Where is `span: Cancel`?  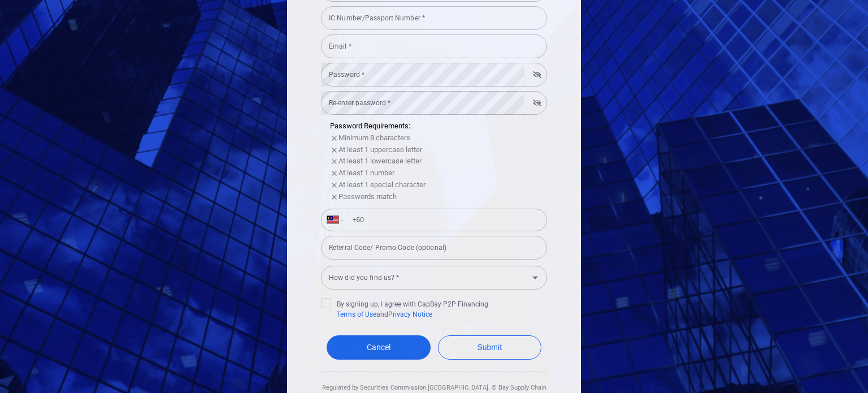 span: Cancel is located at coordinates (378, 347).